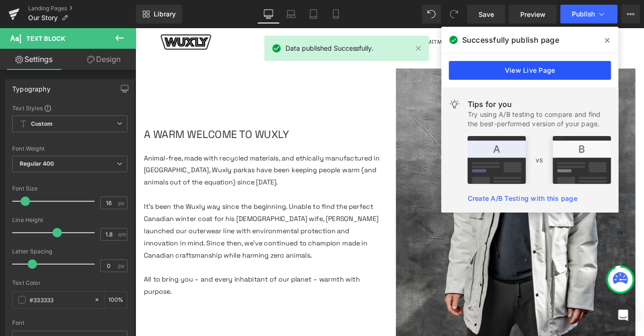 The width and height of the screenshot is (644, 336). I want to click on a: Desktop, so click(268, 14).